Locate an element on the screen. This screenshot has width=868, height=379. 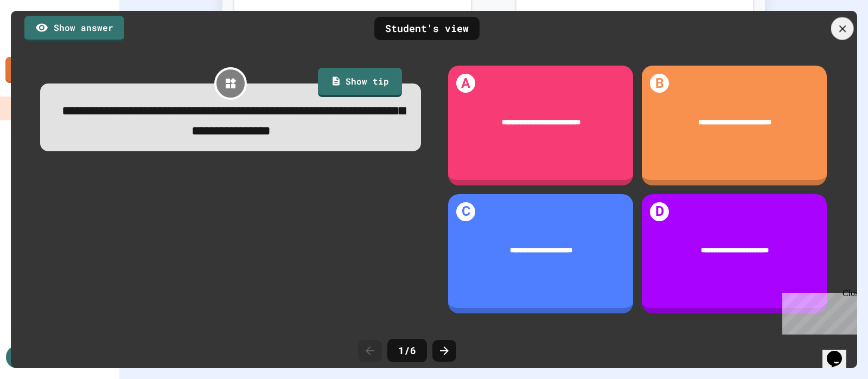
div: Student's view is located at coordinates (427, 28).